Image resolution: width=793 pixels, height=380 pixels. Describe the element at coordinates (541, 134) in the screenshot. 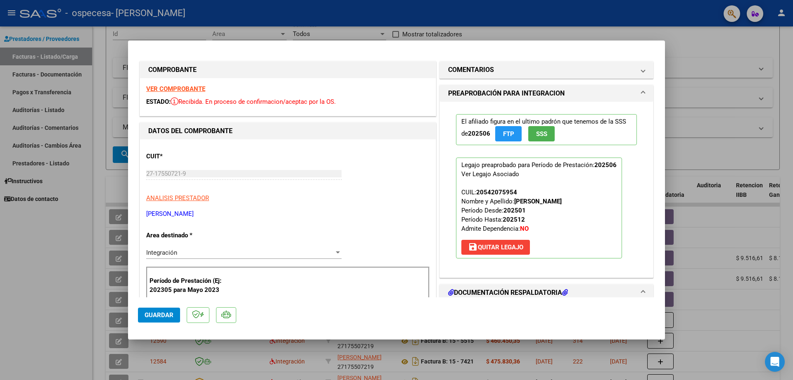

I see `span: SSS` at that location.